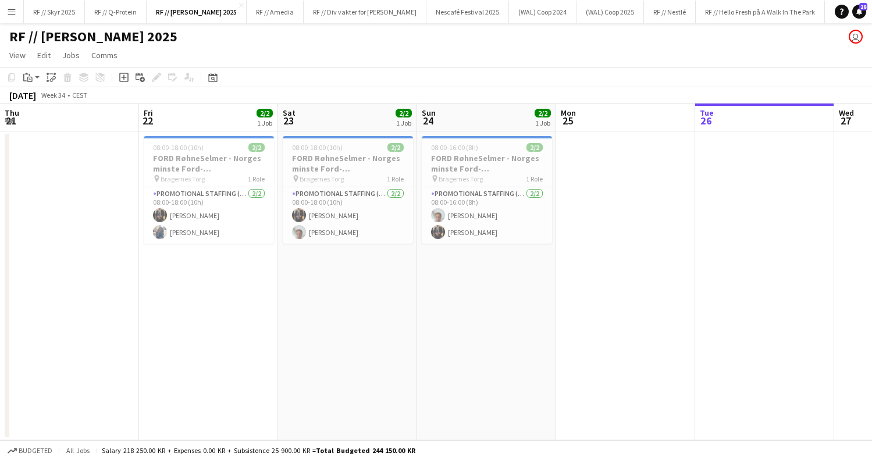 This screenshot has height=460, width=872. Describe the element at coordinates (863, 6) in the screenshot. I see `span: 28` at that location.